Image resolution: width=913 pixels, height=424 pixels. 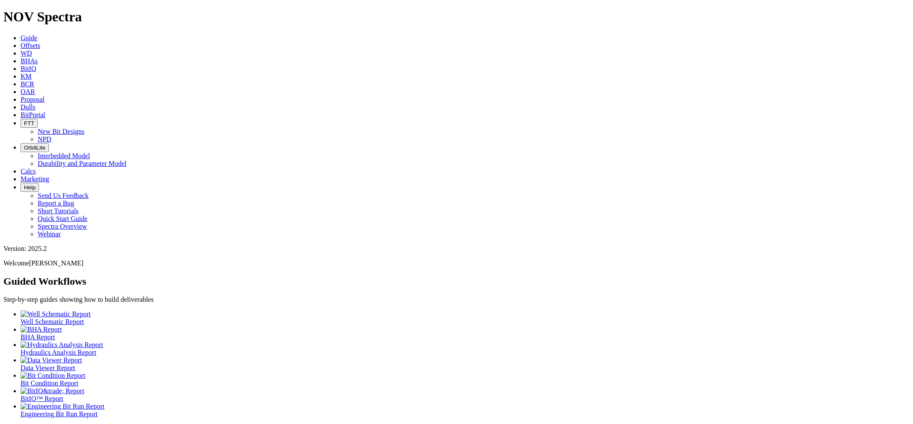 What do you see at coordinates (465, 395) in the screenshot?
I see `a: BitIQ&trade; Report BitIQ™ Report` at bounding box center [465, 395].